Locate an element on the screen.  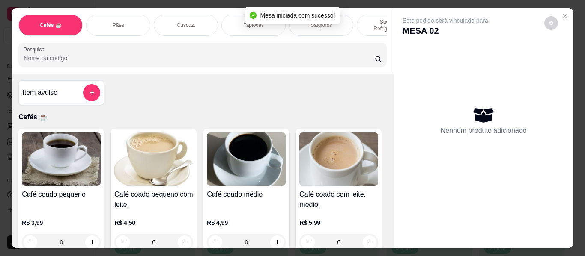
input: Pesquisa is located at coordinates (199, 58).